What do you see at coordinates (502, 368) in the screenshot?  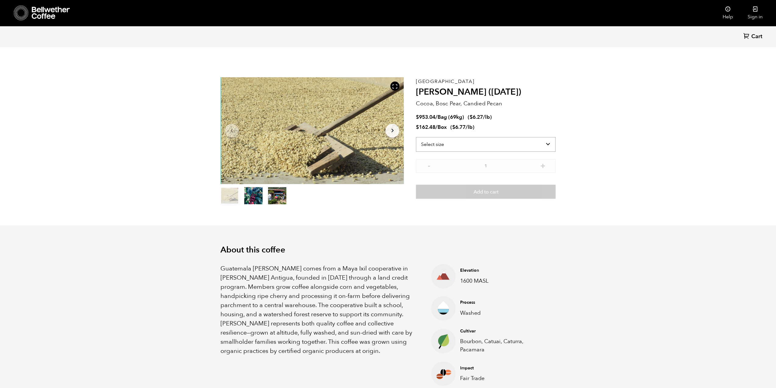 I see `h4: Impact` at bounding box center [502, 368].